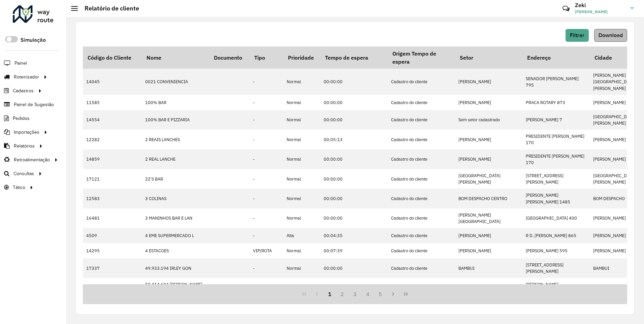  I want to click on td: 22'S BAR, so click(175, 179).